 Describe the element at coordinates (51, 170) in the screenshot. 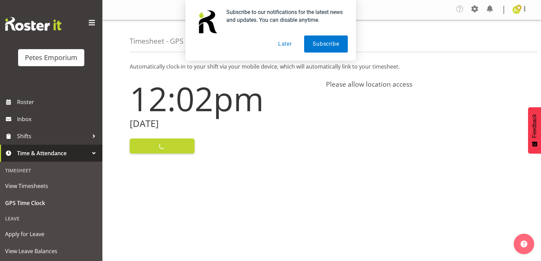

I see `div: Timesheet` at that location.